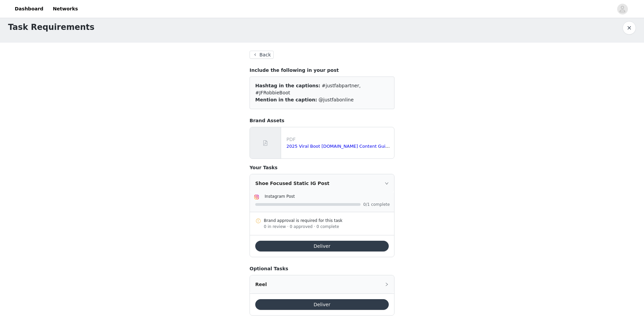 The width and height of the screenshot is (644, 325). What do you see at coordinates (322, 70) in the screenshot?
I see `h4: Include the following in your post` at bounding box center [322, 70].